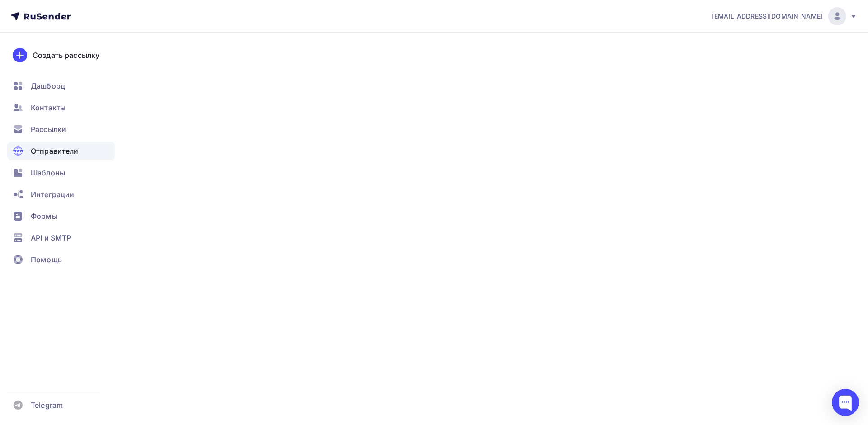  What do you see at coordinates (61, 173) in the screenshot?
I see `a: Шаблоны` at bounding box center [61, 173].